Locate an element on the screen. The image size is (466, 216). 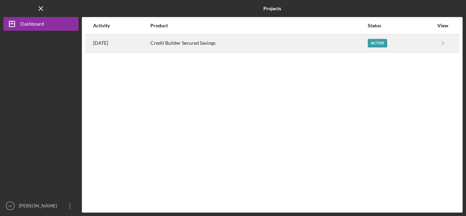
div: Status is located at coordinates (401, 26).